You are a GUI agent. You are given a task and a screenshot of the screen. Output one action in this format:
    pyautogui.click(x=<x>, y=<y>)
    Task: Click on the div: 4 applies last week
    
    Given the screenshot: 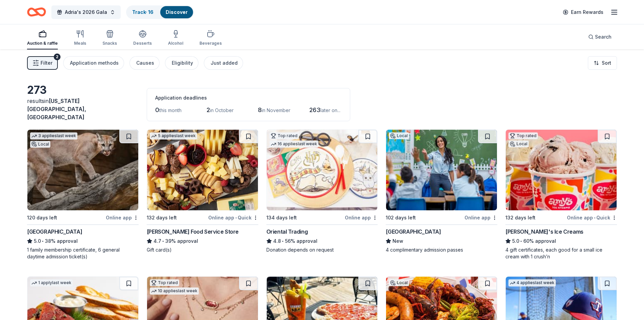 What is the action you would take?
    pyautogui.click(x=532, y=282)
    